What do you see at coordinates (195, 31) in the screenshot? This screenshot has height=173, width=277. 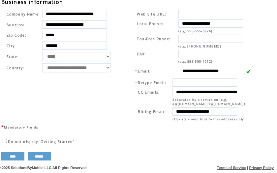 I see `span: (e.g. 555-555-9876)` at bounding box center [195, 31].